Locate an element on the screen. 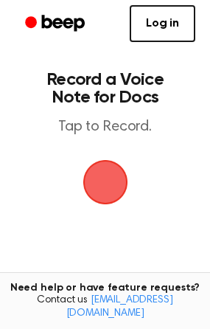 This screenshot has height=329, width=210. a: Beep is located at coordinates (56, 24).